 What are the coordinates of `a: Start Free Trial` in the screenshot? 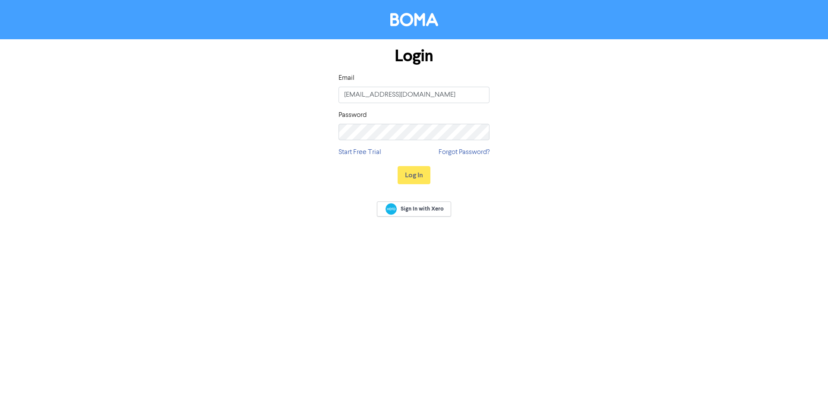 It's located at (360, 152).